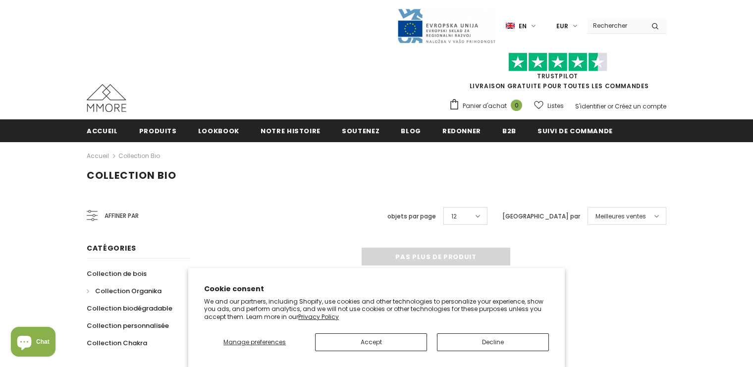  I want to click on button: Accept, so click(371, 342).